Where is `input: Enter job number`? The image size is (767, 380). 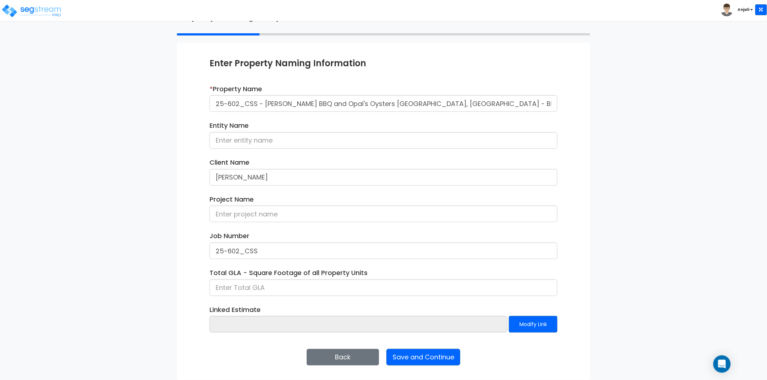
input: Enter job number is located at coordinates (383, 251).